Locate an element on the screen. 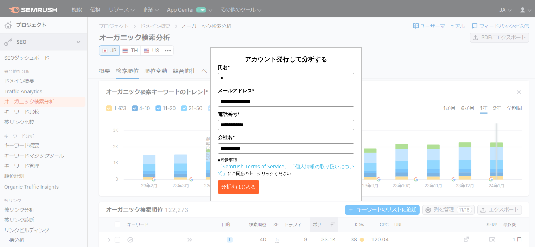 This screenshot has height=247, width=535. a: 「個人情報の取り扱いについて」 is located at coordinates (286, 170).